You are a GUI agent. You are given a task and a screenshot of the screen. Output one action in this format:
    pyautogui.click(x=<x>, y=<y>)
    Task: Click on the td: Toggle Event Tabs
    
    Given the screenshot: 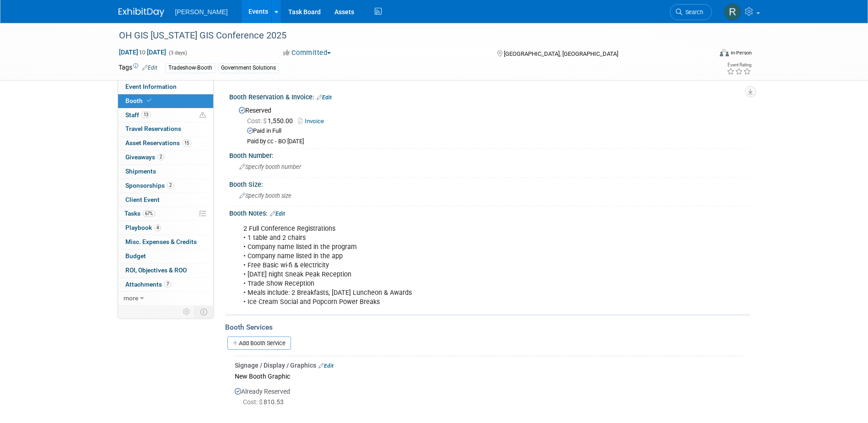 What is the action you would take?
    pyautogui.click(x=203, y=312)
    